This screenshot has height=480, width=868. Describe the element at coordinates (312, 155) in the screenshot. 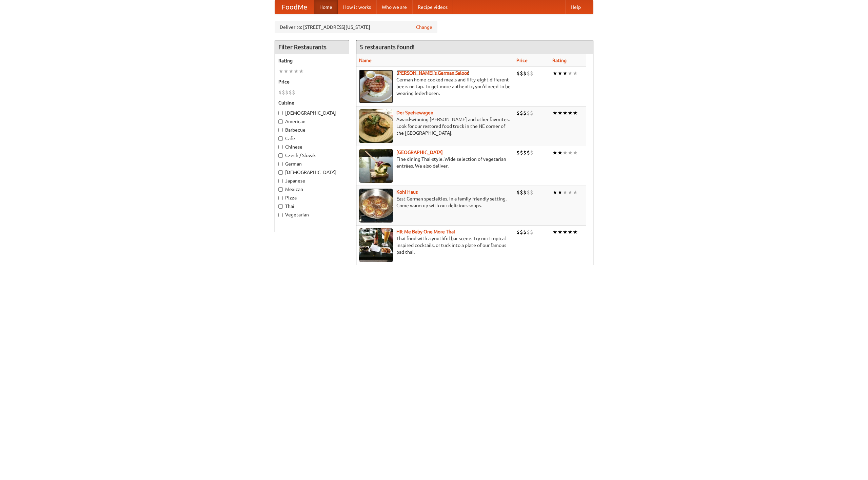

I see `label: Czech / Slovak` at that location.